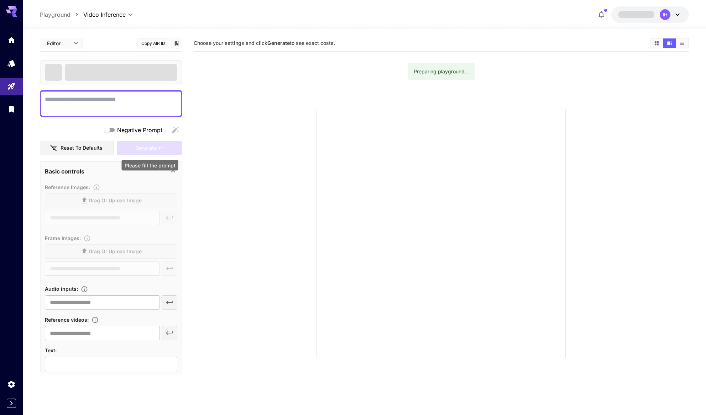 The image size is (706, 415). Describe the element at coordinates (669, 43) in the screenshot. I see `button: Show media in video view` at that location.